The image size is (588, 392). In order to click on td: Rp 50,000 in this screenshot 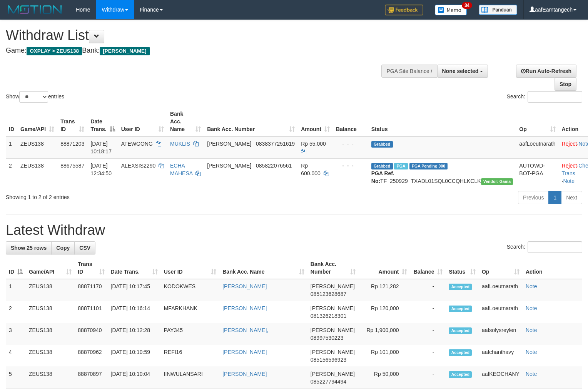, I will do `click(385, 378)`.